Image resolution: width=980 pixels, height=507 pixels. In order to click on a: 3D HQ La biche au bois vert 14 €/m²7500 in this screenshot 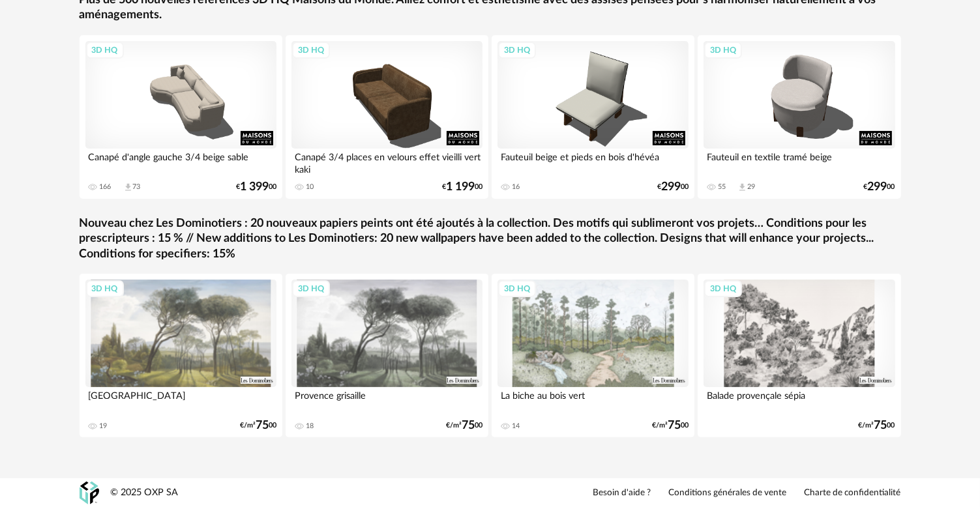, I will do `click(594, 355)`.